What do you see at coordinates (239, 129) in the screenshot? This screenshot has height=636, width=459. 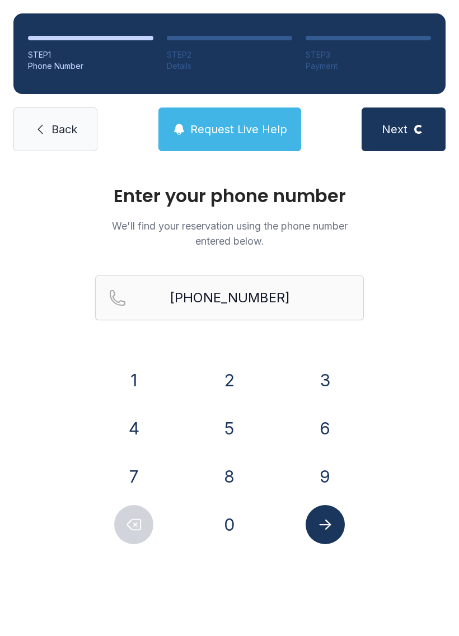 I see `span: Request Live Help` at bounding box center [239, 129].